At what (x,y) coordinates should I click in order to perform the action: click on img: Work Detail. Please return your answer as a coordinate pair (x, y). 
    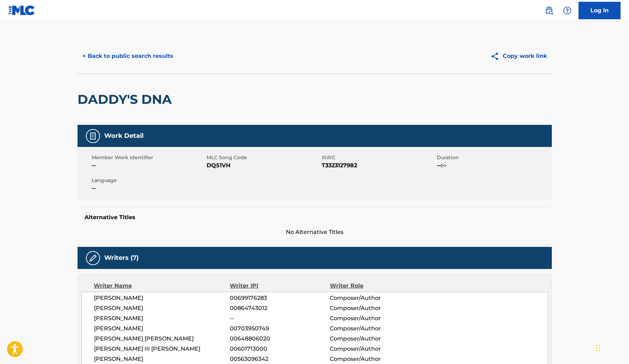
    Looking at the image, I should click on (93, 136).